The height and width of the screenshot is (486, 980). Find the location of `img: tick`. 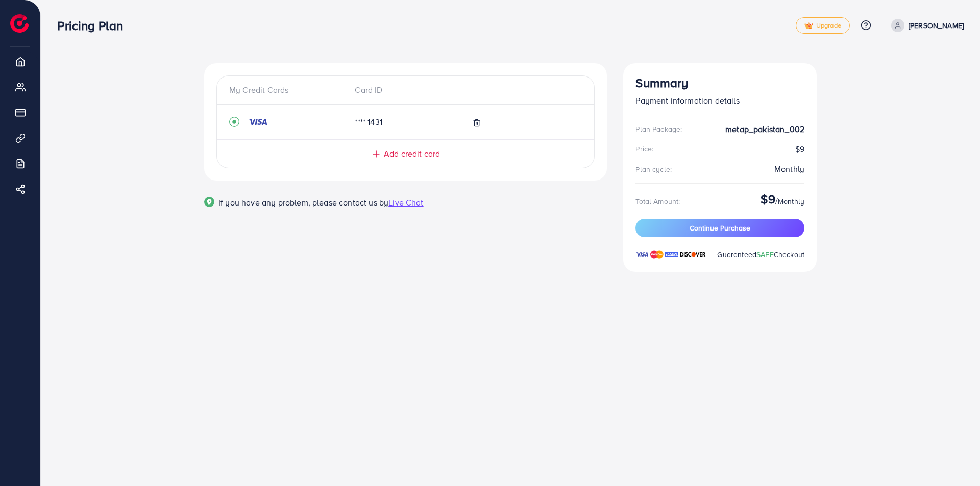

img: tick is located at coordinates (808, 26).